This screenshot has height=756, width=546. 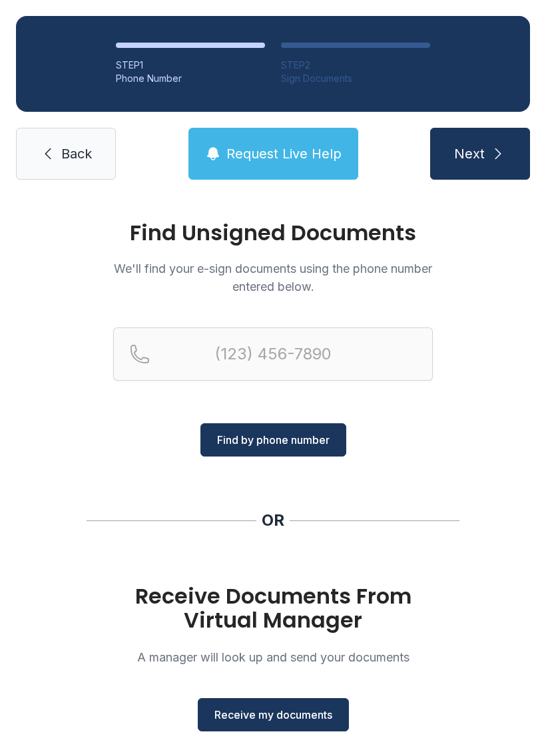 I want to click on div: STEP 1, so click(x=191, y=65).